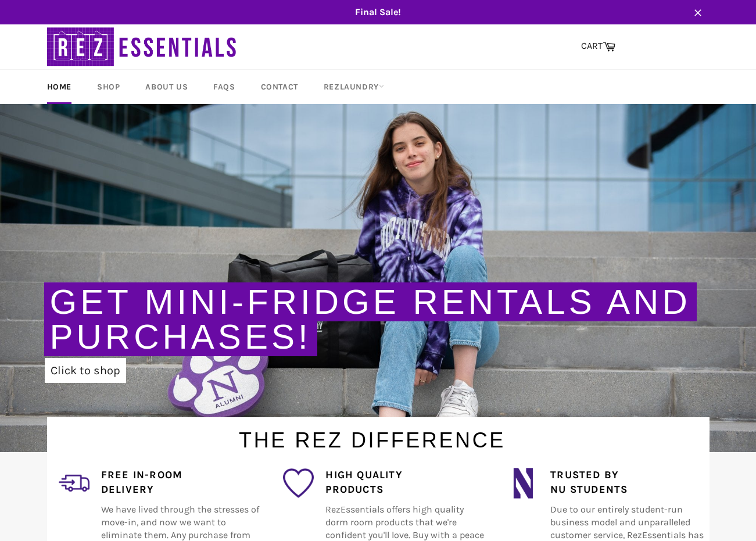  Describe the element at coordinates (404, 482) in the screenshot. I see `h4: High Quality Products` at that location.